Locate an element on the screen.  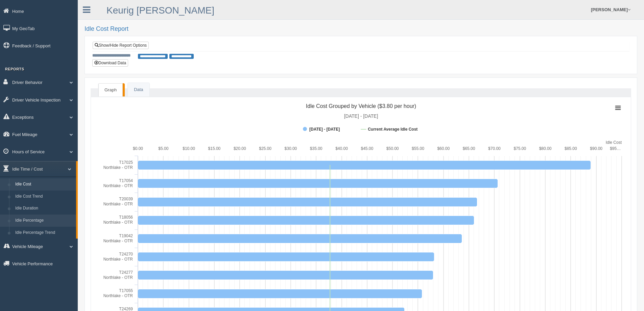
tspan: Idle Cost is located at coordinates (614, 143).